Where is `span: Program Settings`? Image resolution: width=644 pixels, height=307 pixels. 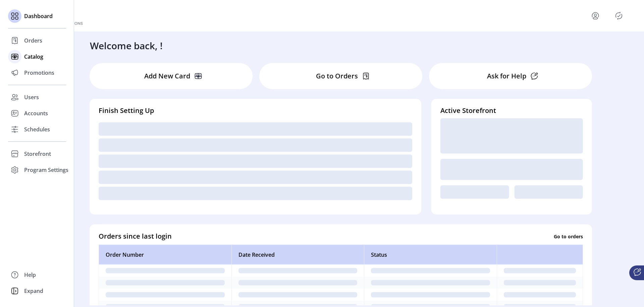
span: Program Settings is located at coordinates (46, 170).